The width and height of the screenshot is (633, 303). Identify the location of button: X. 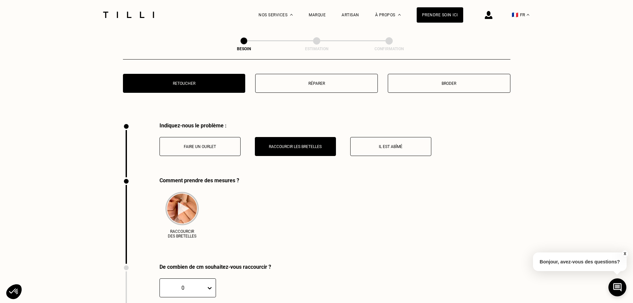
(625, 254).